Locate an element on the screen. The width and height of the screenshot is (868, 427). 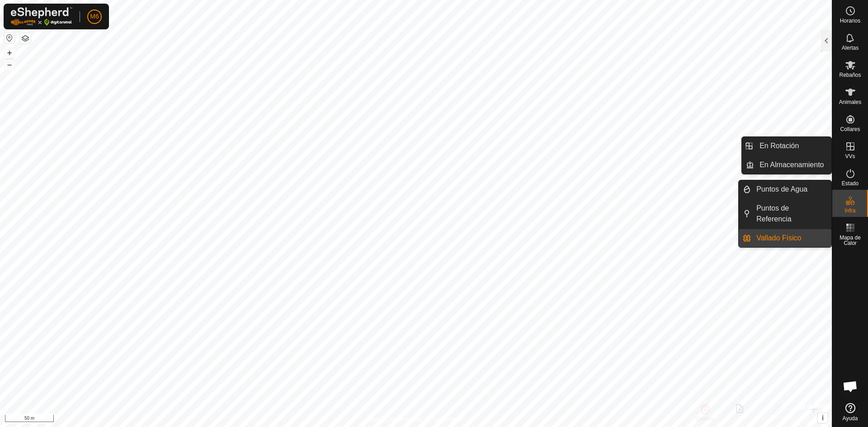
button: Capas del Mapa is located at coordinates (26, 38).